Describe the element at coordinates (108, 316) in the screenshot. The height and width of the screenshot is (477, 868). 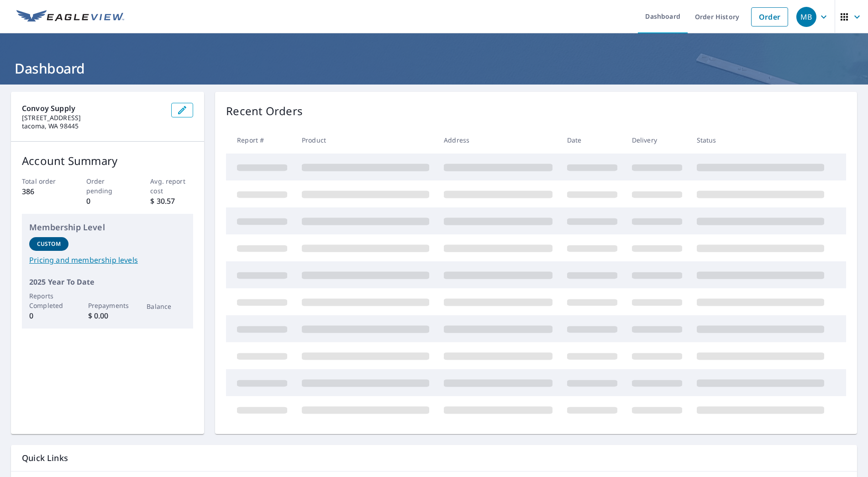
I see `p: $ 0.00` at that location.